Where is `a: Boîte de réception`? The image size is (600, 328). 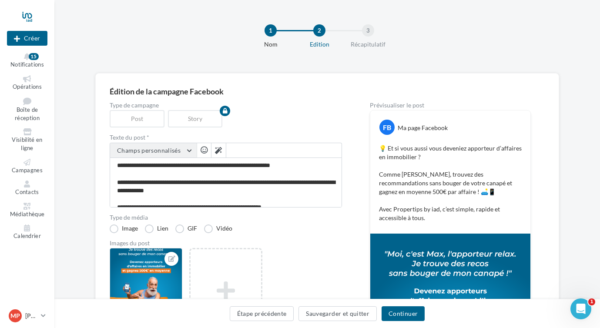 a: Boîte de réception is located at coordinates (27, 109).